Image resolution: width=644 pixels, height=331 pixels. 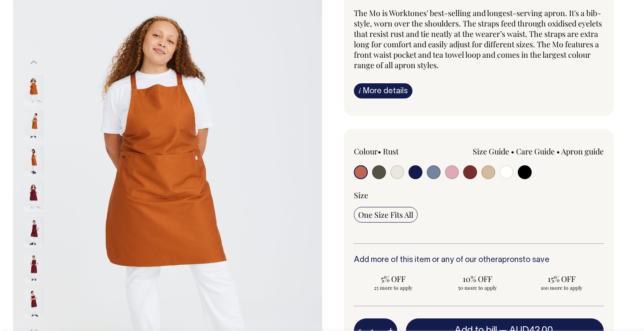 What do you see at coordinates (478, 39) in the screenshot?
I see `span: The Mo is Worktones' best-selling and longest-serving apron. It's a bib-style, worn over the shou...` at bounding box center [478, 39].